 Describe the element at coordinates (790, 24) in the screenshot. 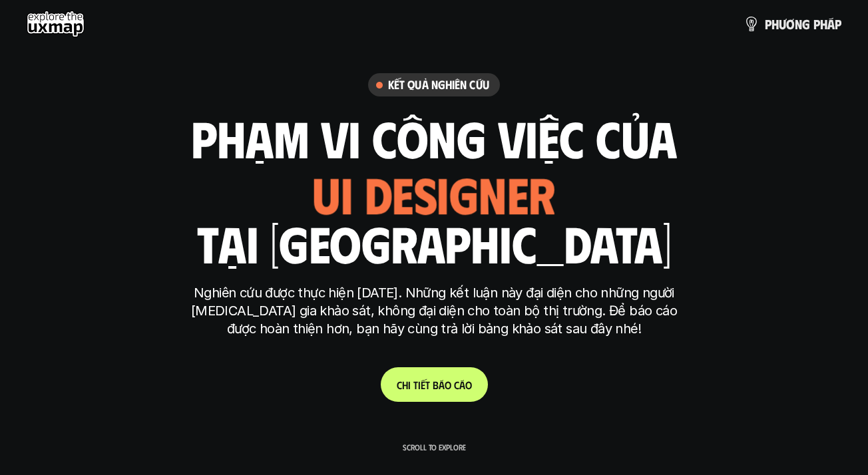

I see `span: ơ` at that location.